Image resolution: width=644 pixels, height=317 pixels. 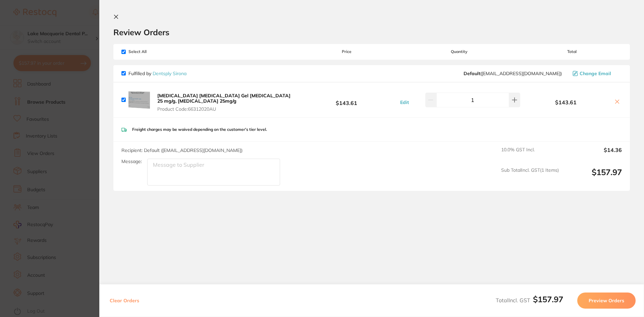 I want to click on span: Product Code: 66312020AU, so click(x=226, y=109).